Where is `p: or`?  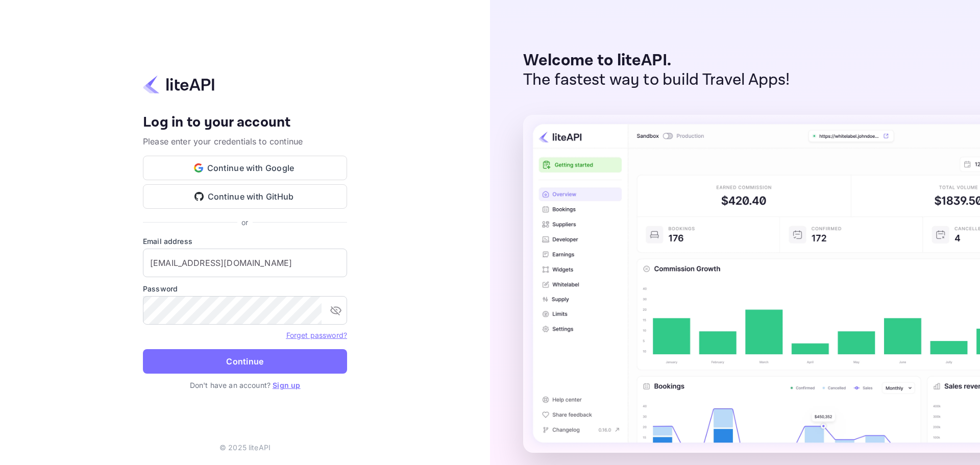 p: or is located at coordinates (244, 222).